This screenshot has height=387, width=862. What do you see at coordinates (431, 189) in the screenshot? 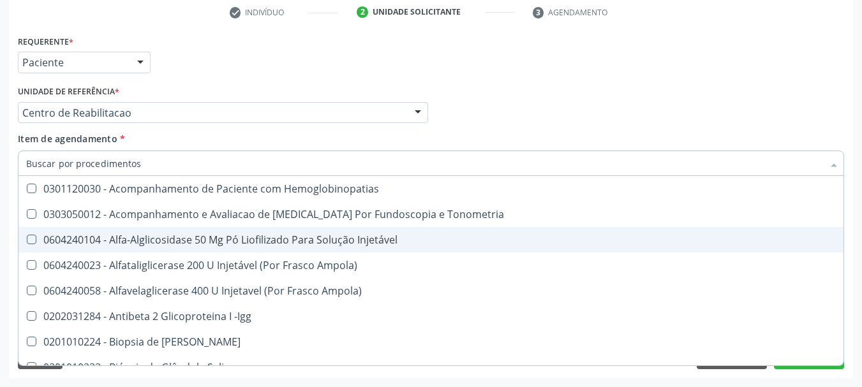
I see `div: 0301120030 - Acompanhamento de Paciente com Hemoglobinopatias` at bounding box center [431, 189].